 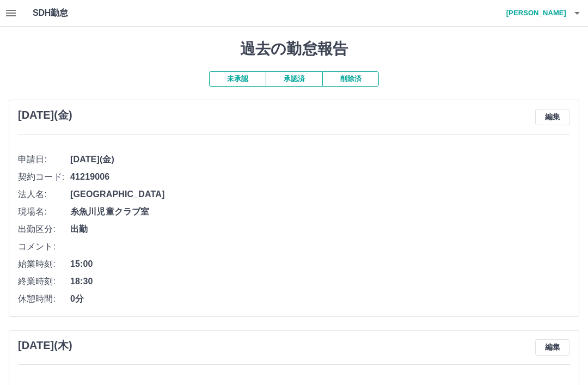 What do you see at coordinates (294, 49) in the screenshot?
I see `h1: 過去の勤怠報告` at bounding box center [294, 49].